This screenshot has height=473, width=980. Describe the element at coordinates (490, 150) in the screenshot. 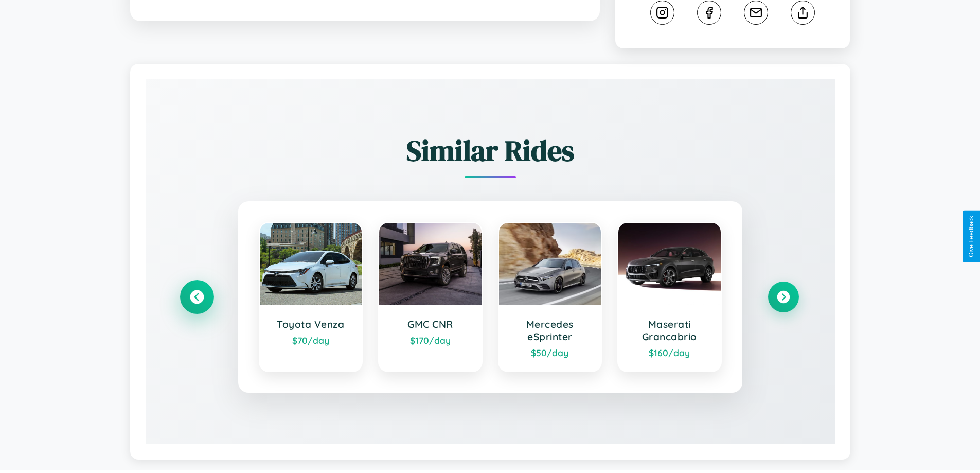

I see `h2: Similar Rides` at that location.